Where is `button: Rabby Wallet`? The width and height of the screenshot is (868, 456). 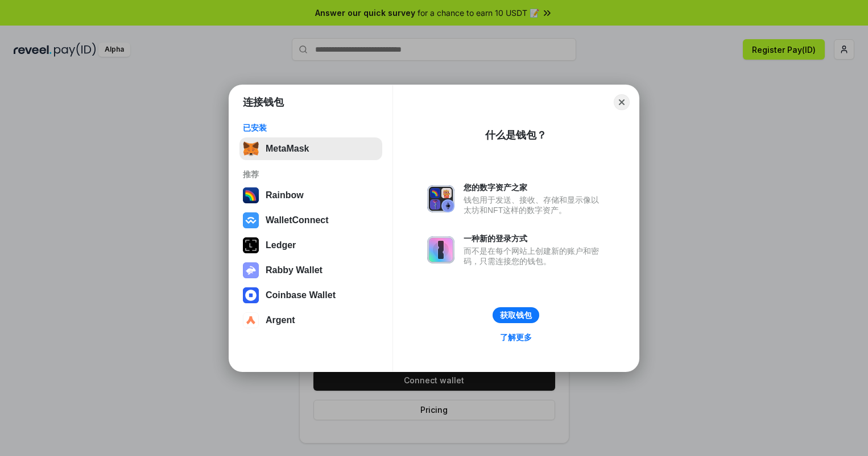 button: Rabby Wallet is located at coordinates (311, 270).